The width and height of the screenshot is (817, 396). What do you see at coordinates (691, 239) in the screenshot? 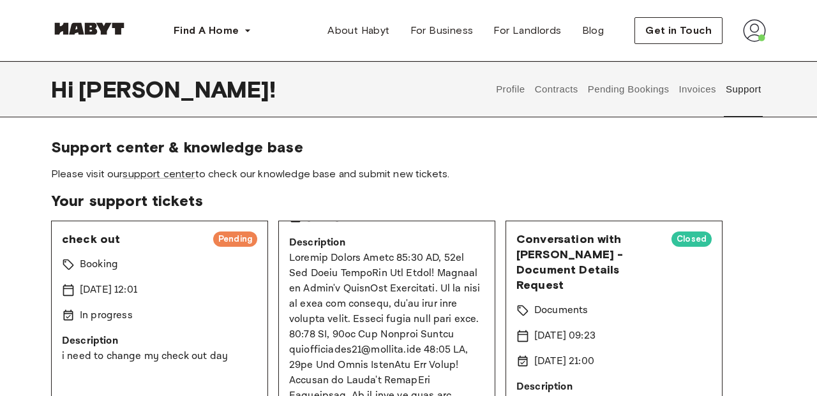
I see `span: Closed` at bounding box center [691, 239].